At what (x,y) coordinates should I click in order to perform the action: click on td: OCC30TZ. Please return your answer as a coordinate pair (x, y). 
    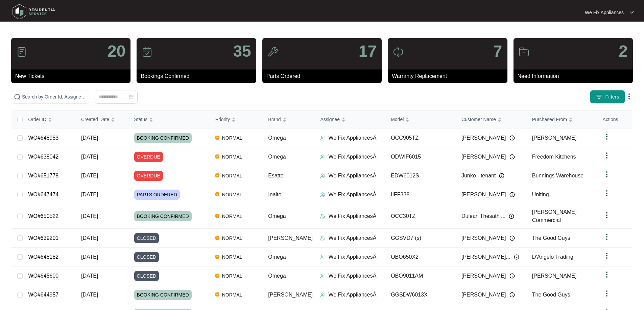
    Looking at the image, I should click on (421, 216).